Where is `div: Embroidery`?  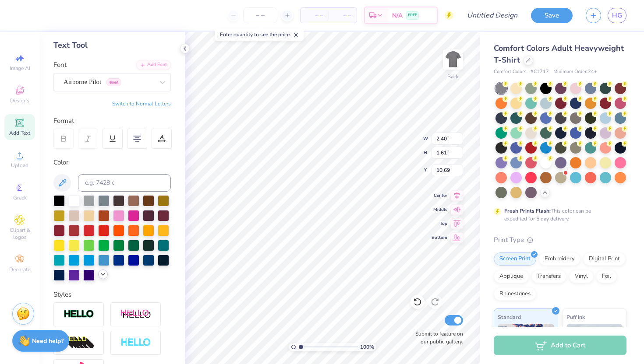 div: Embroidery is located at coordinates (560, 259).